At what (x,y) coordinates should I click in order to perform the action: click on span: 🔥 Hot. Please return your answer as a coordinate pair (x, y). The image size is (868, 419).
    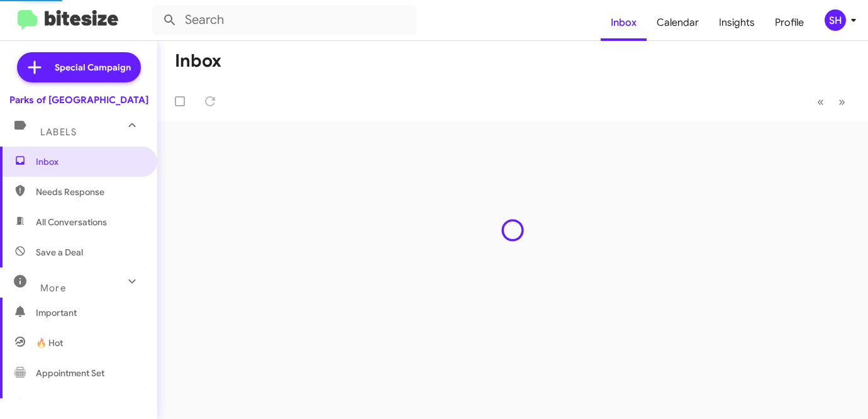
    Looking at the image, I should click on (49, 343).